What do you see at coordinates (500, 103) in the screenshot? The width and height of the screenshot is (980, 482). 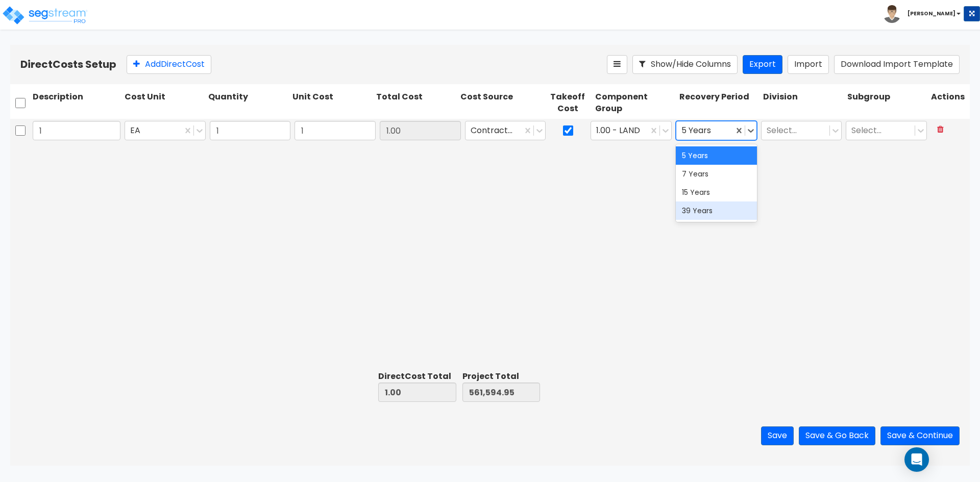 I see `div: Cost Source` at bounding box center [500, 103].